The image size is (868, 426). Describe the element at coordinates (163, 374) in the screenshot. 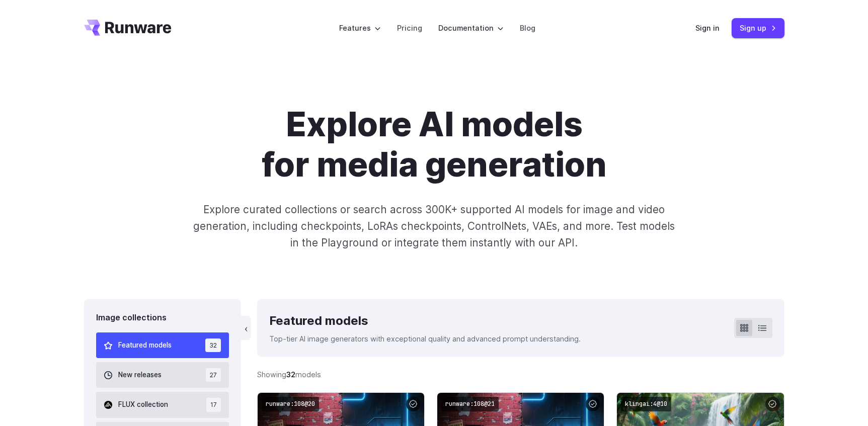

I see `button: New releases 27` at that location.